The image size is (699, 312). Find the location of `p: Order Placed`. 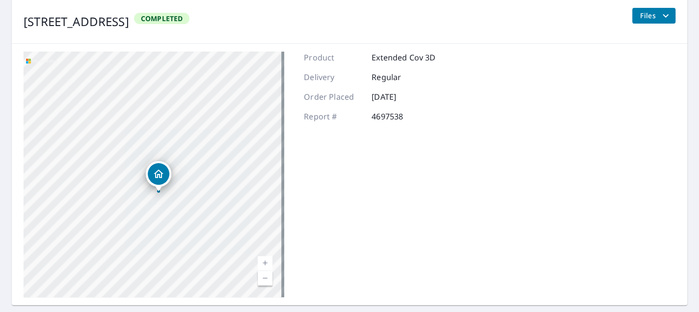

p: Order Placed is located at coordinates (333, 97).